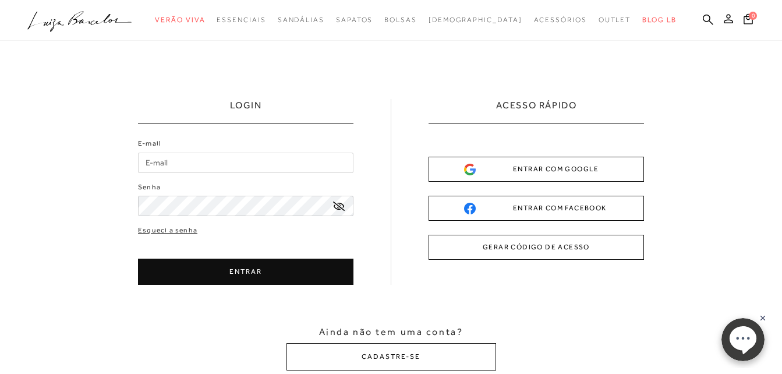  Describe the element at coordinates (753, 16) in the screenshot. I see `span: 0` at that location.